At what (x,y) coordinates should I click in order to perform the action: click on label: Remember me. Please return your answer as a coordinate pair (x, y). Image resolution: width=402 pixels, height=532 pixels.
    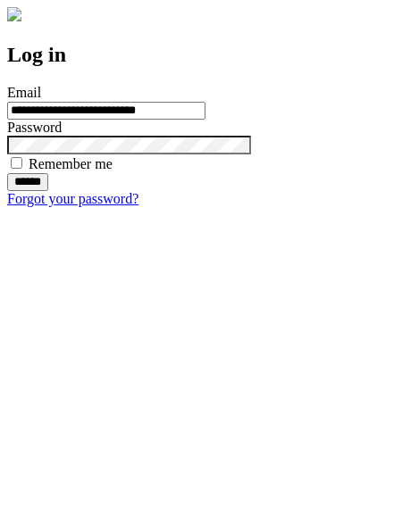
    Looking at the image, I should click on (71, 163).